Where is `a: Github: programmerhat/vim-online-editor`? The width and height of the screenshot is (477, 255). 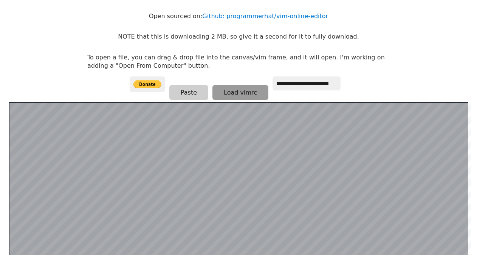 a: Github: programmerhat/vim-online-editor is located at coordinates (265, 16).